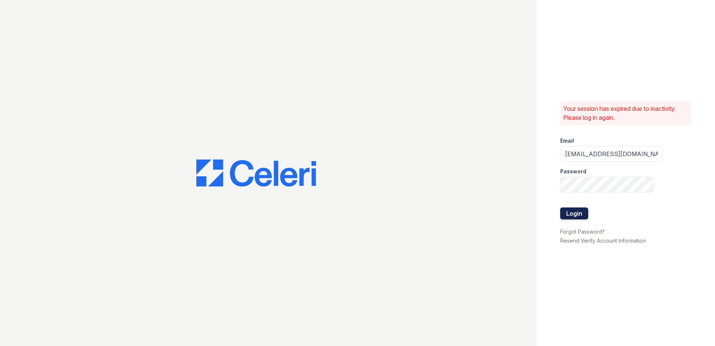  I want to click on p: Your session has expired due to inactivity. Please log in again., so click(626, 113).